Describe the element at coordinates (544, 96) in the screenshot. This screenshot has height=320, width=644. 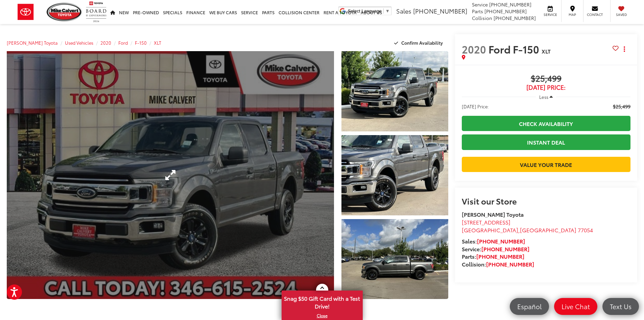
I see `span: Less` at that location.